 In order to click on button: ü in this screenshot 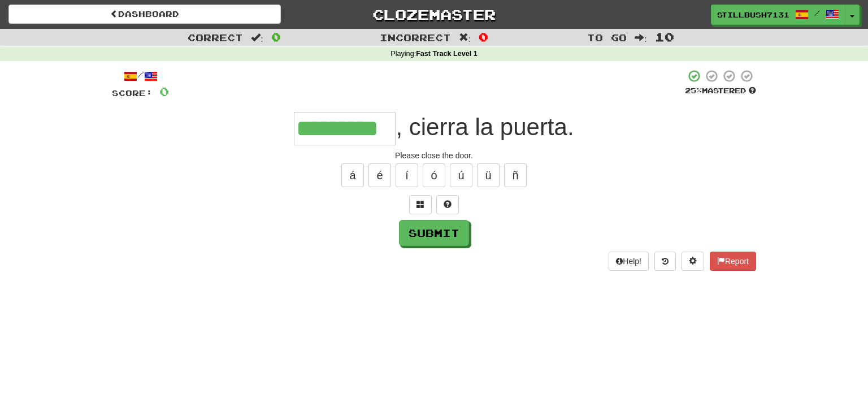, I will do `click(488, 176)`.